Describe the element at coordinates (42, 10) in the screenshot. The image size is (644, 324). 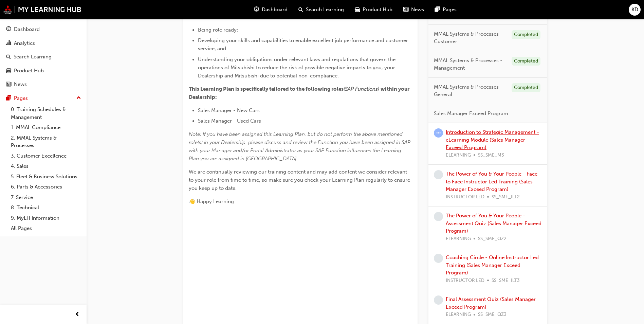
I see `a: mmal` at that location.